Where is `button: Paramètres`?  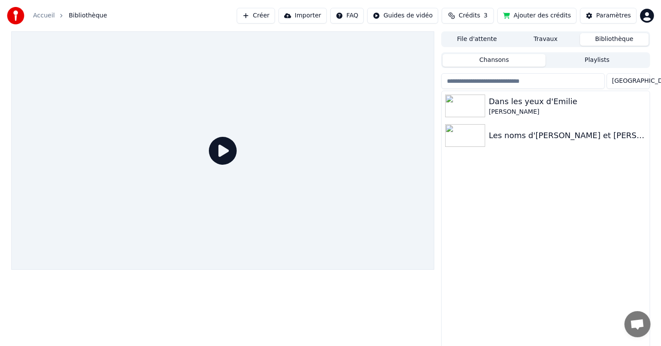 button: Paramètres is located at coordinates (608, 16).